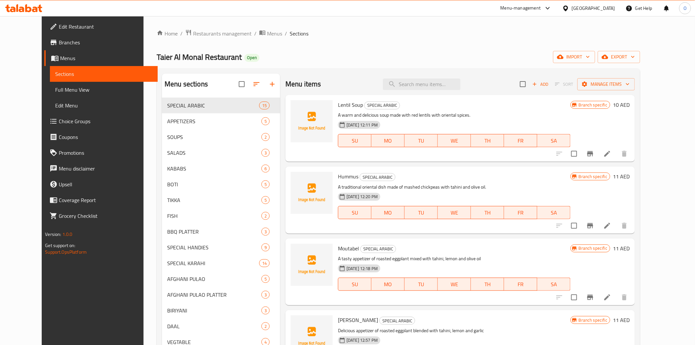  I want to click on span: import, so click(574, 57).